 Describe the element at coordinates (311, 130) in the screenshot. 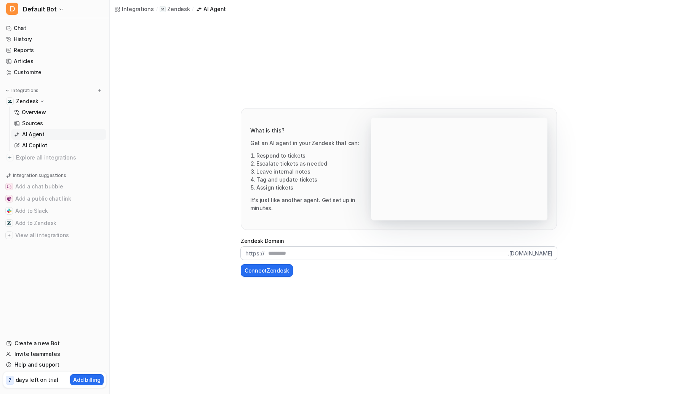

I see `h3: What is this?` at that location.